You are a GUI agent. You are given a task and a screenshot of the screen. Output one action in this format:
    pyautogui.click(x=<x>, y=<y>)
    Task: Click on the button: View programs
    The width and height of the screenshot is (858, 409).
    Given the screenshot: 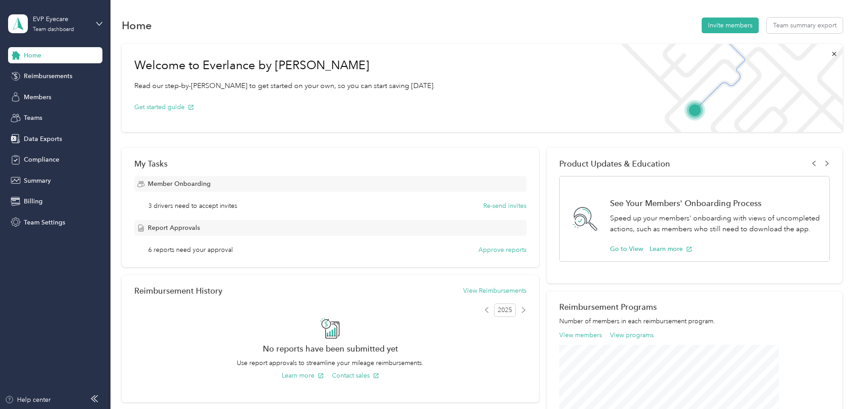 What is the action you would take?
    pyautogui.click(x=632, y=335)
    